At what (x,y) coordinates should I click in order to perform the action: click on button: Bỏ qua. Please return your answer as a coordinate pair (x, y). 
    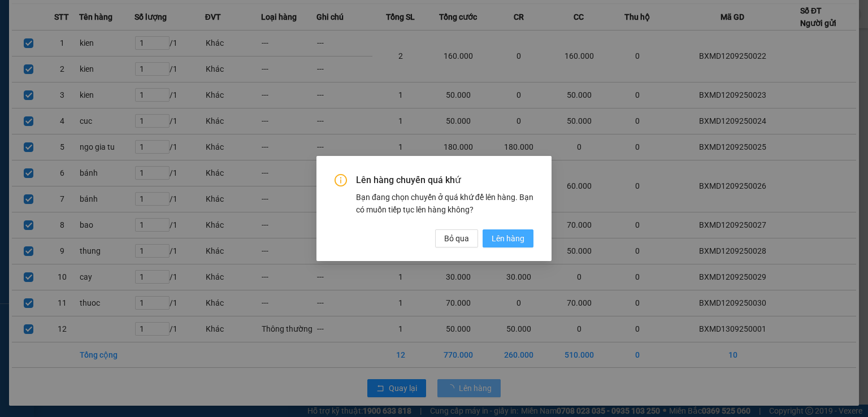
    Looking at the image, I should click on (456, 239).